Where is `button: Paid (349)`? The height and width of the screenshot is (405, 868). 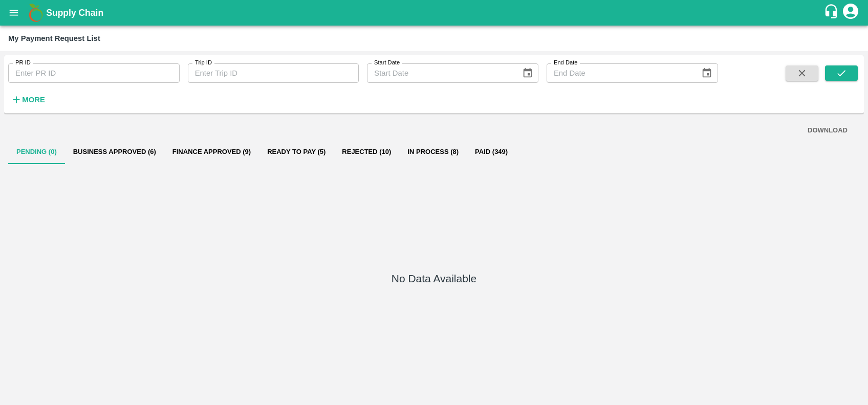 button: Paid (349) is located at coordinates (491, 152).